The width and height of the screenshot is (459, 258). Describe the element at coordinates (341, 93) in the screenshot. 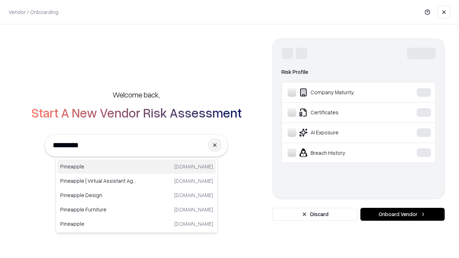

I see `div: Company Maturity` at that location.